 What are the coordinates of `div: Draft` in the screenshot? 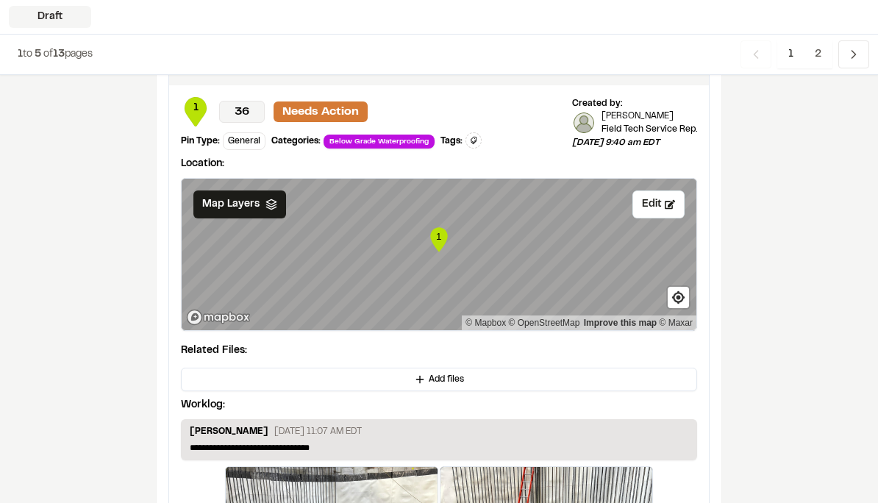 It's located at (50, 17).